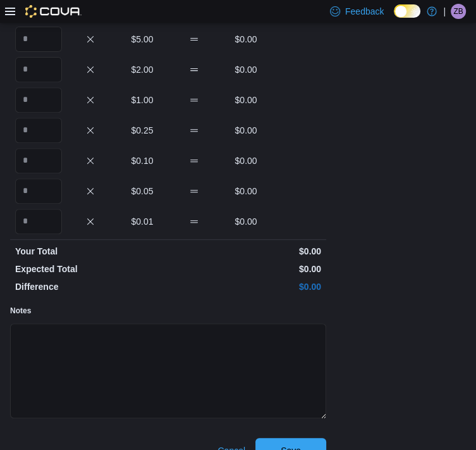  What do you see at coordinates (142, 100) in the screenshot?
I see `p: $1.00` at bounding box center [142, 100].